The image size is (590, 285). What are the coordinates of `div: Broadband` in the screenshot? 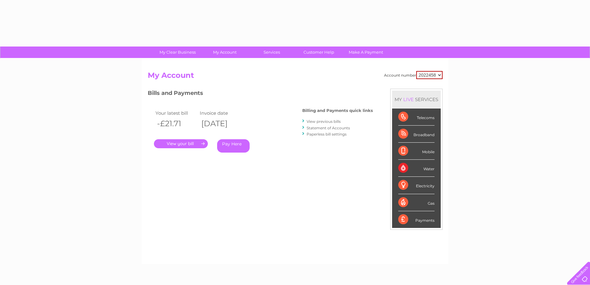 It's located at (416, 134).